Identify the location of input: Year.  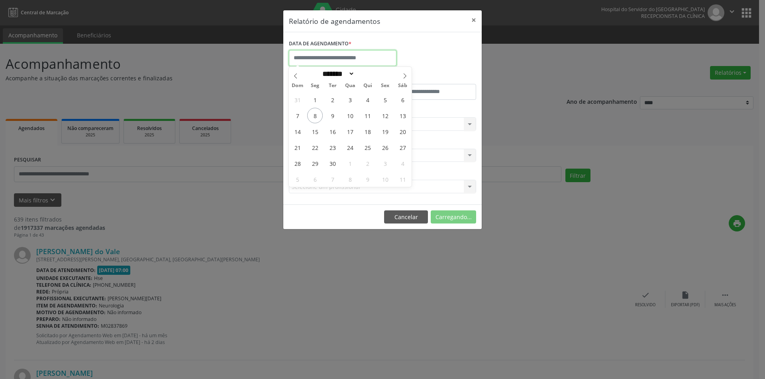
(368, 74).